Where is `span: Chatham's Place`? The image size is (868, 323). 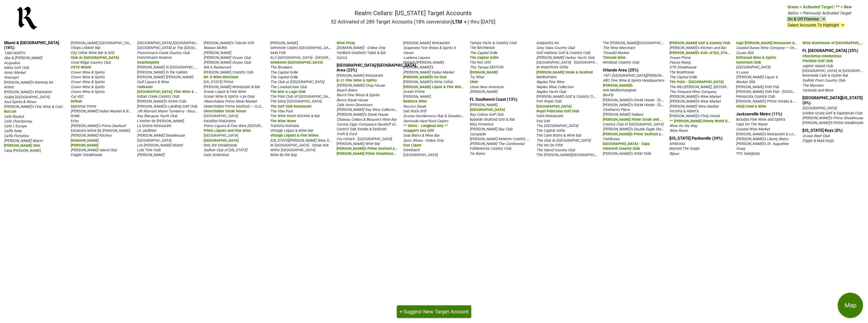
span: Chatham's Place is located at coordinates (617, 110).